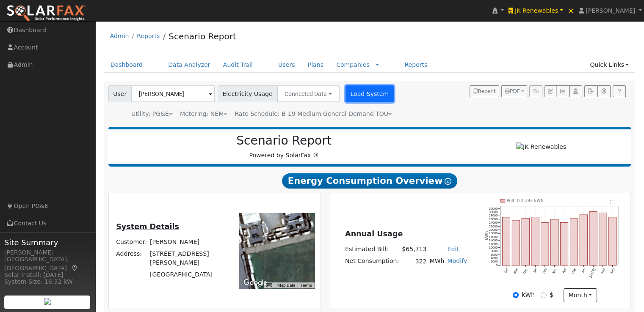  Describe the element at coordinates (173, 94) in the screenshot. I see `input: Select a User` at that location.